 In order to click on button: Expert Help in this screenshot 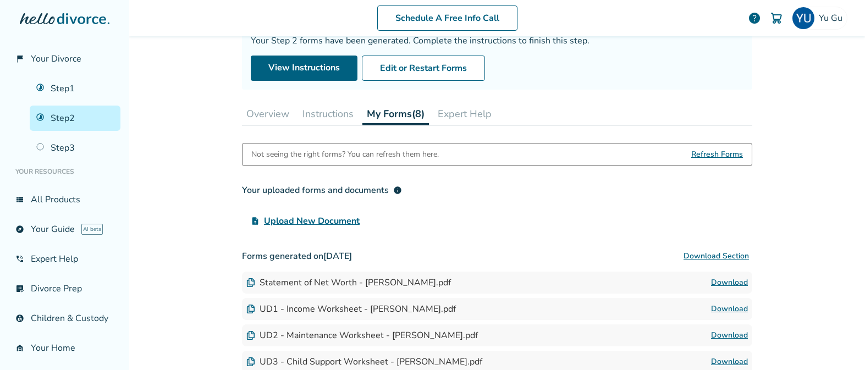, I will do `click(465, 114)`.